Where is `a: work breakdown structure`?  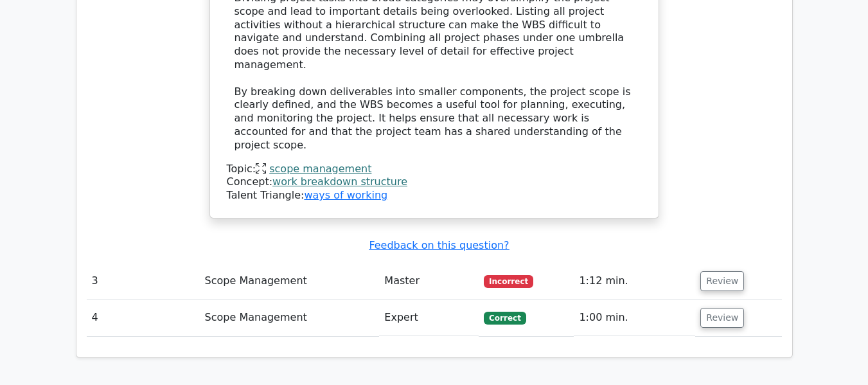
a: work breakdown structure is located at coordinates (340, 182).